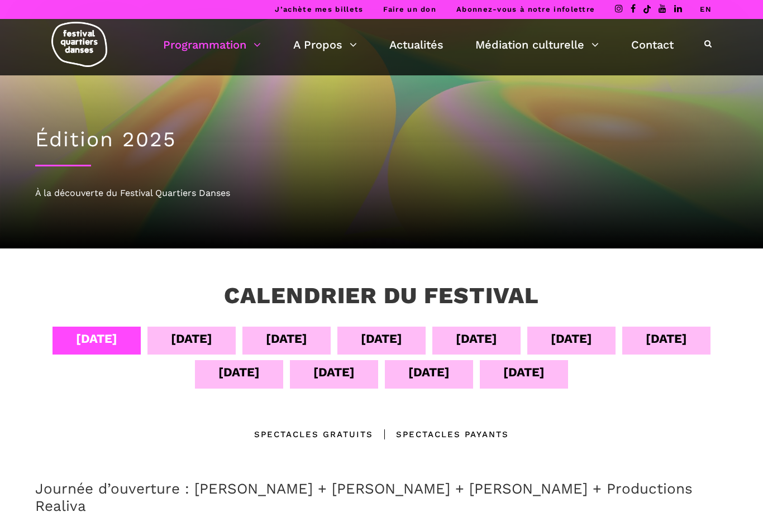 This screenshot has width=763, height=512. Describe the element at coordinates (441, 434) in the screenshot. I see `div: Spectacles Payants` at that location.